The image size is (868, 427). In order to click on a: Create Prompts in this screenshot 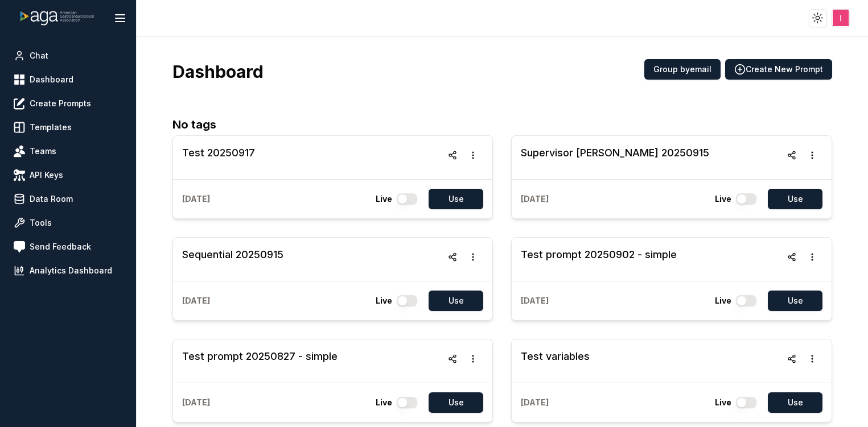, I will do `click(68, 103)`.